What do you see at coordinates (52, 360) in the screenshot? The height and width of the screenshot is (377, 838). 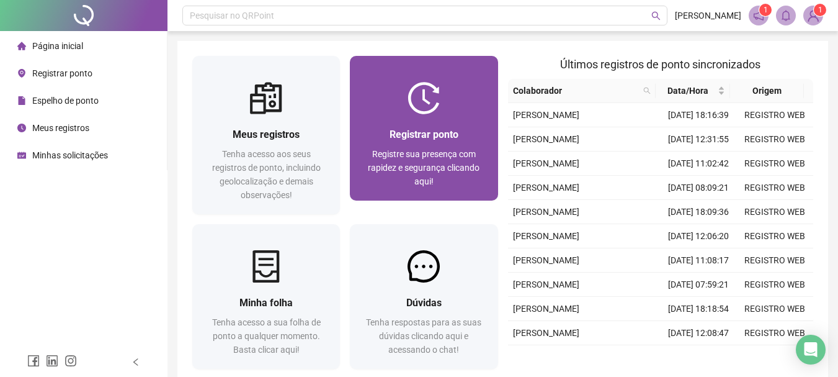 I see `span: linkedin` at bounding box center [52, 360].